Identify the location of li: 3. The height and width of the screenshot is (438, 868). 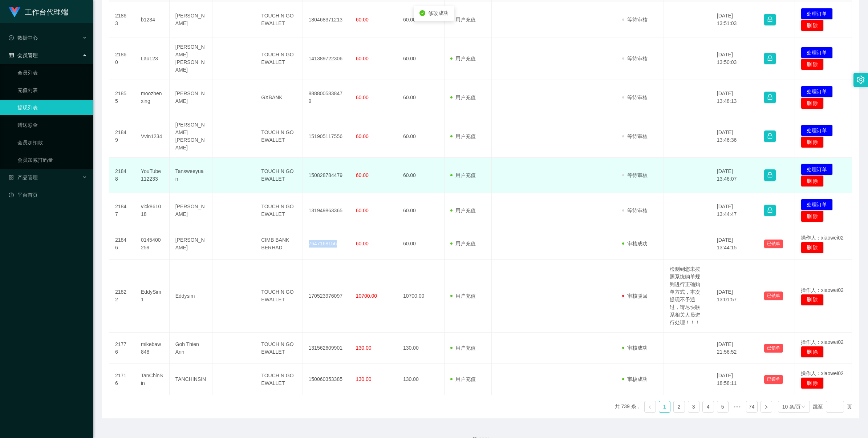
(694, 407).